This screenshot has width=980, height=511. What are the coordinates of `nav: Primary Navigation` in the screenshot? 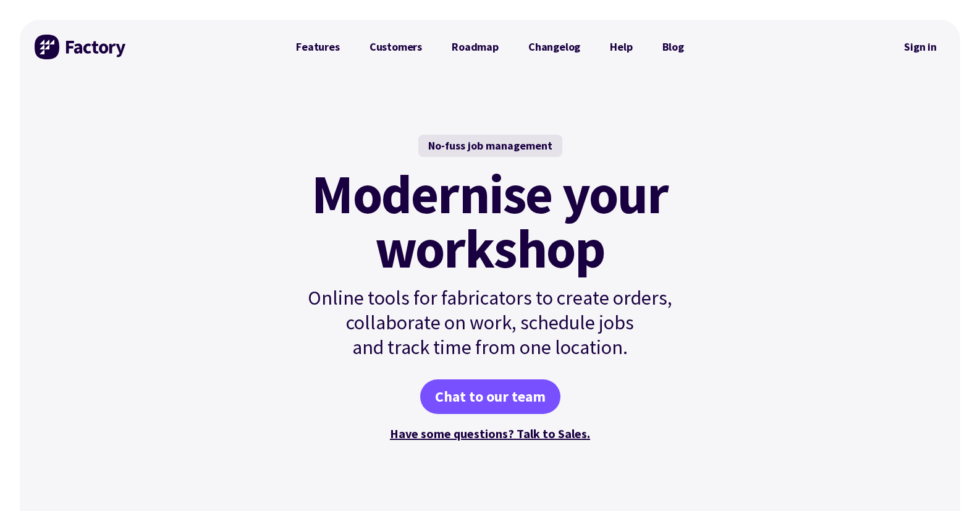 It's located at (490, 47).